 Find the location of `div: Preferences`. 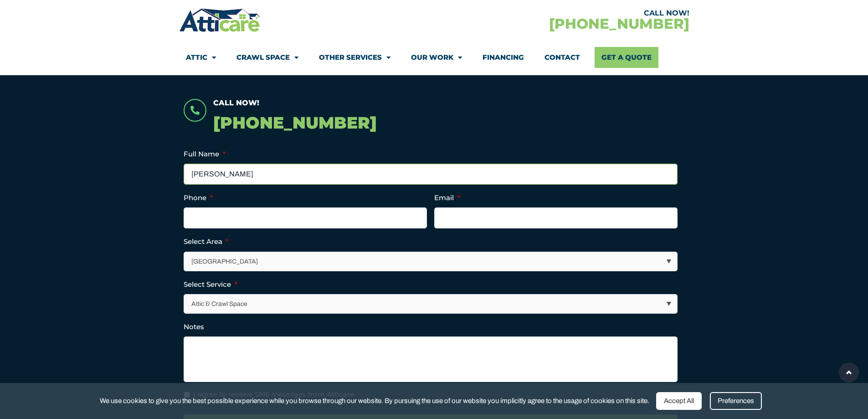

div: Preferences is located at coordinates (736, 400).